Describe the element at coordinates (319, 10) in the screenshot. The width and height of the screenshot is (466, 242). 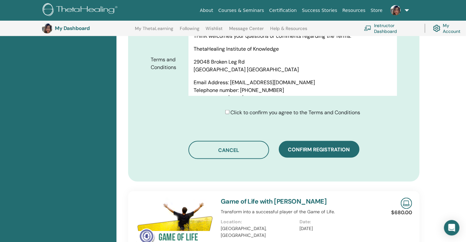
I see `a: Success Stories` at that location.